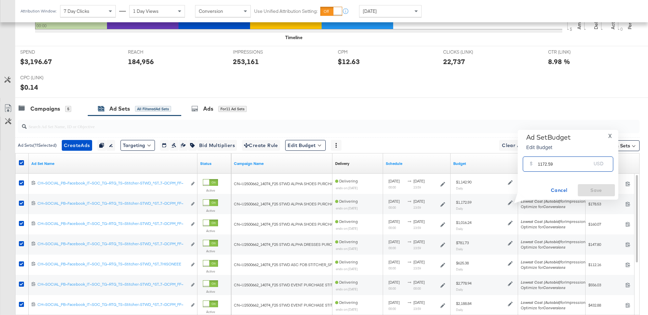 This screenshot has width=648, height=315. What do you see at coordinates (113, 164) in the screenshot?
I see `a: Your Ad Set name.` at bounding box center [113, 164].